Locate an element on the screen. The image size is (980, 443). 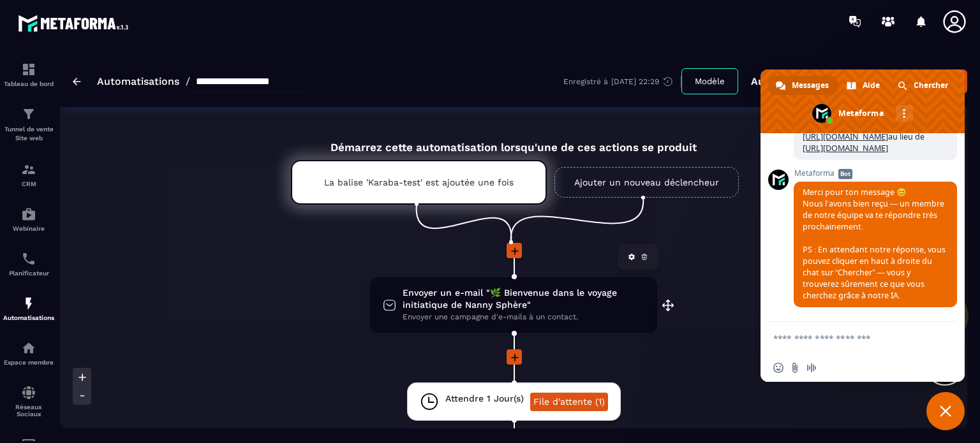
a: Ajouter un nouveau déclencheur is located at coordinates (647, 182).